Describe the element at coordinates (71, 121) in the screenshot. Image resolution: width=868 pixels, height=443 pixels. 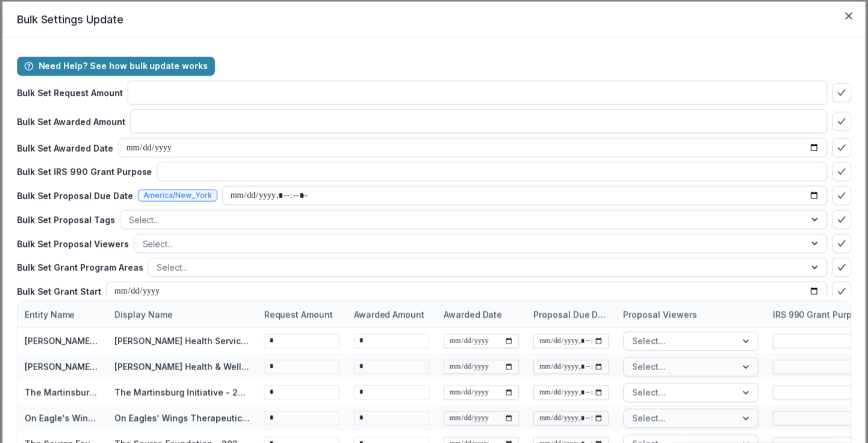
I see `p: Bulk Set Awarded Amount` at that location.